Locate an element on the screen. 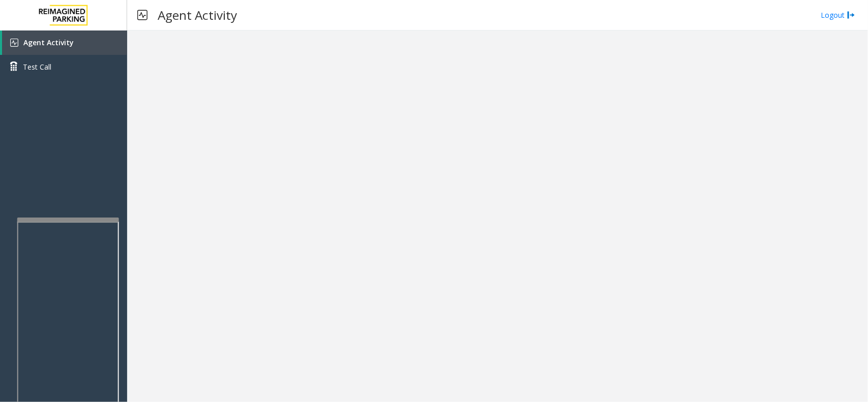  img: pageIcon is located at coordinates (142, 15).